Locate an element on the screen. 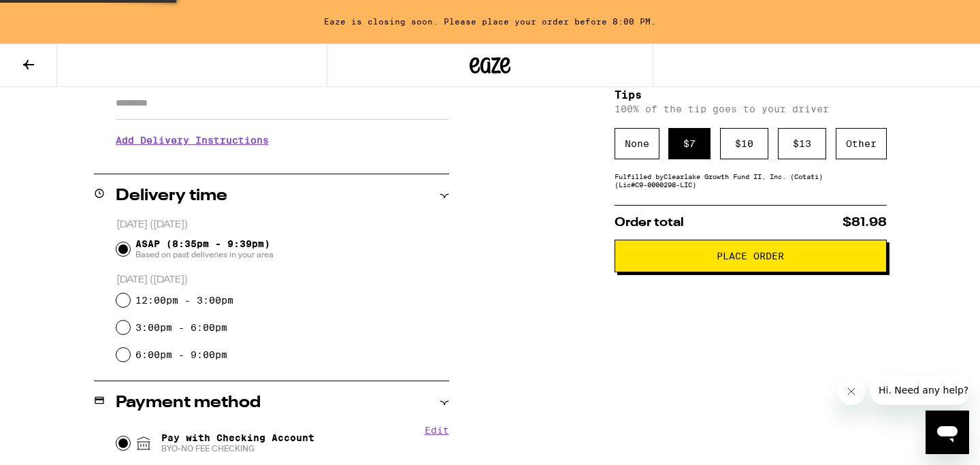  button: Place Order is located at coordinates (751, 256).